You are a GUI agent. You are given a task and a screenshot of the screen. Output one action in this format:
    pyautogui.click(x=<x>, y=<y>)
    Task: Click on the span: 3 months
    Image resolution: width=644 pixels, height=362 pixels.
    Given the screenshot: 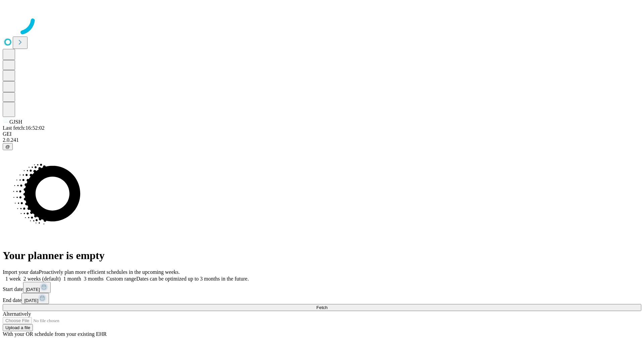 What is the action you would take?
    pyautogui.click(x=93, y=279)
    